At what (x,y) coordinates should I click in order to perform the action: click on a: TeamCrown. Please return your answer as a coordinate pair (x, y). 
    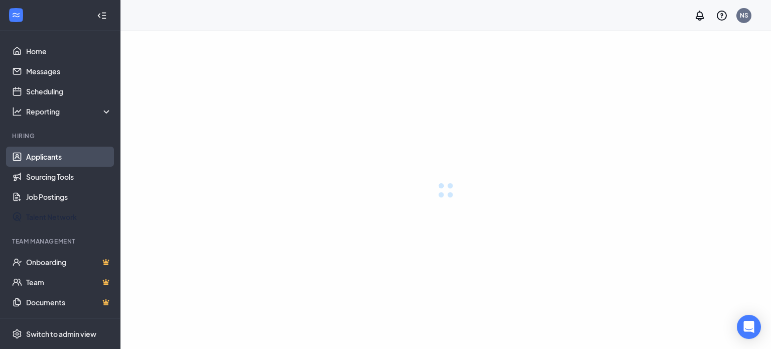
    Looking at the image, I should click on (69, 282).